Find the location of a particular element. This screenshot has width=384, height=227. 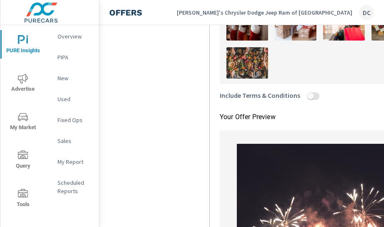

div: PIPA is located at coordinates (72, 57).